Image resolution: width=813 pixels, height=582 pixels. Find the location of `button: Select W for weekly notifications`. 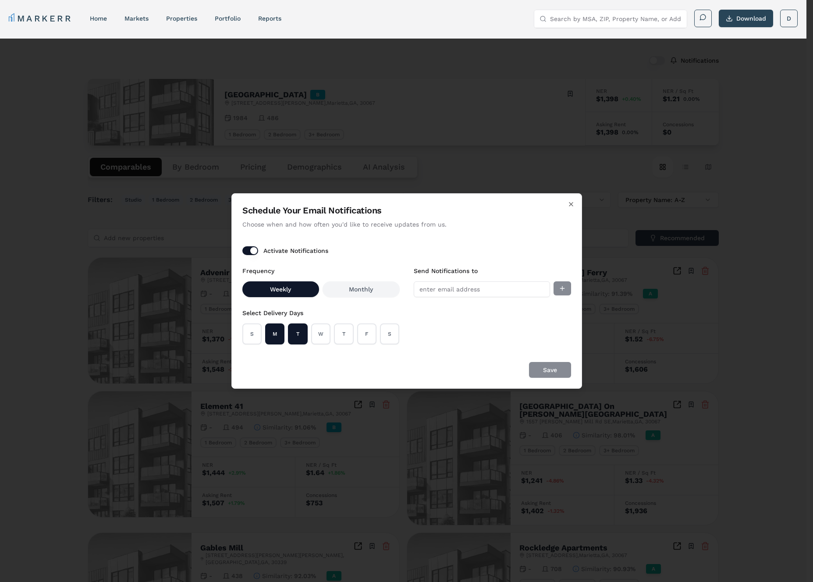

button: Select W for weekly notifications is located at coordinates (321, 334).